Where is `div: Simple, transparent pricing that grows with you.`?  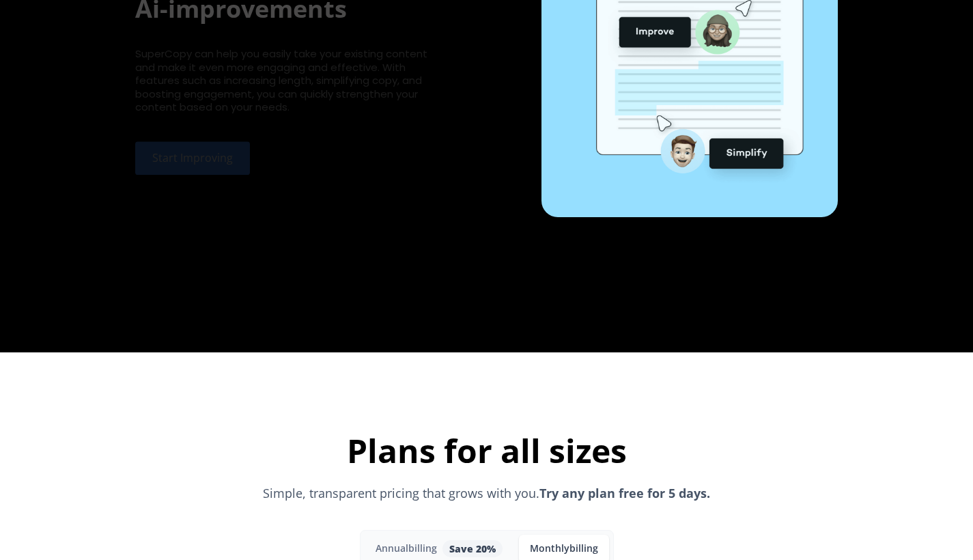
div: Simple, transparent pricing that grows with you. is located at coordinates (487, 493).